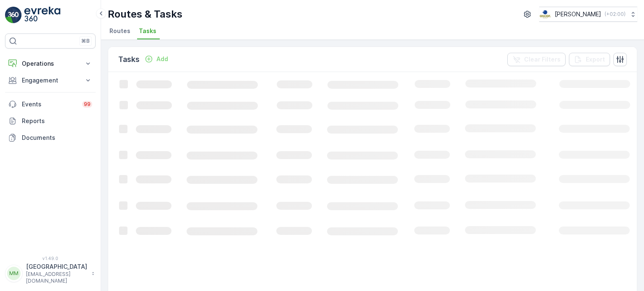  Describe the element at coordinates (50, 81) in the screenshot. I see `p: Engagement` at that location.